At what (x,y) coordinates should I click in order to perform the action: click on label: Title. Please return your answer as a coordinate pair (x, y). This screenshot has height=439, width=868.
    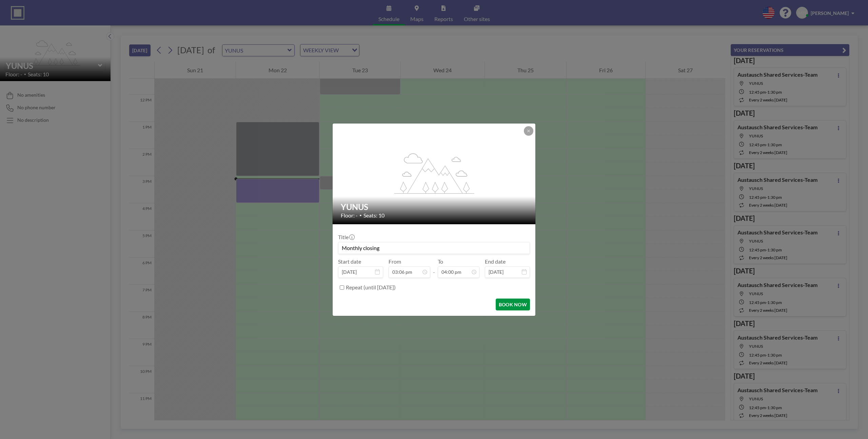
    Looking at the image, I should click on (346, 237).